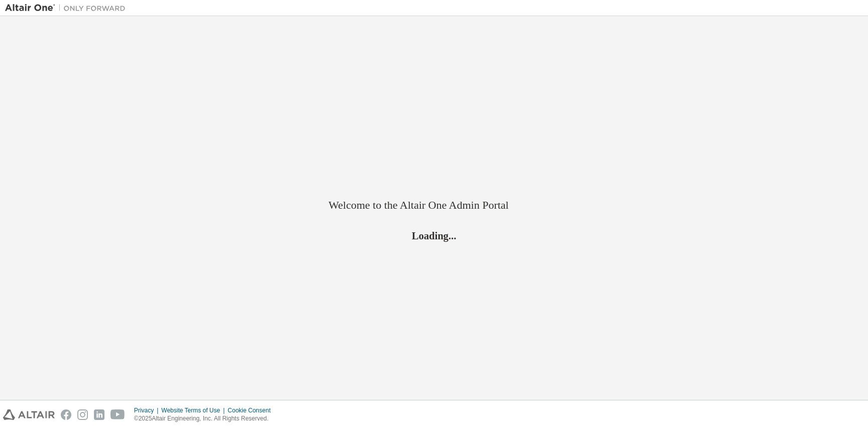  What do you see at coordinates (29, 415) in the screenshot?
I see `img: altair_logo.svg` at bounding box center [29, 415].